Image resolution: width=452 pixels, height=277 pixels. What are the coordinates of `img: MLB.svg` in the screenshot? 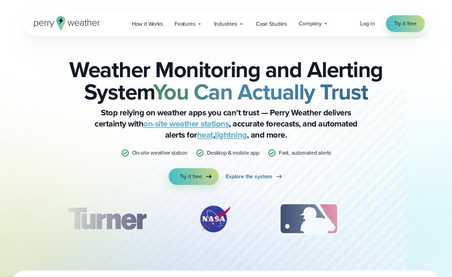 It's located at (308, 219).